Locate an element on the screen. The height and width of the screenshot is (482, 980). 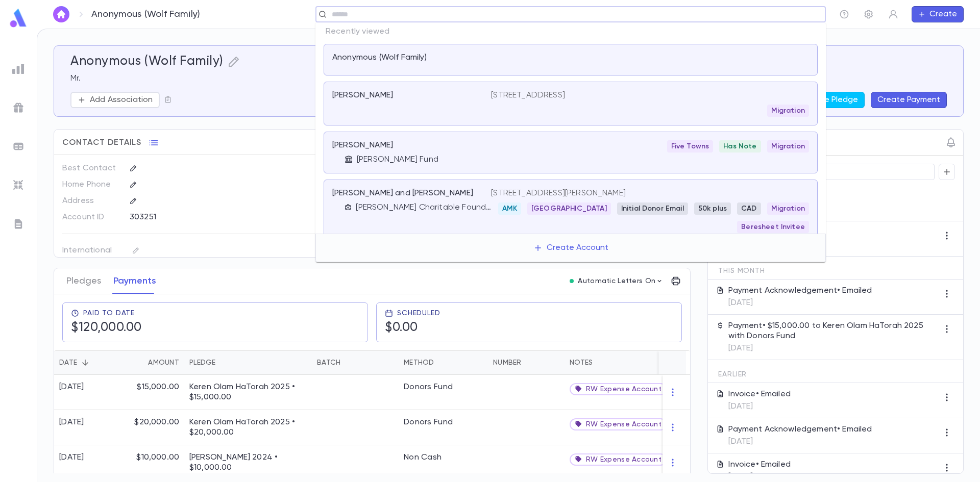
p: Address is located at coordinates (91, 201).